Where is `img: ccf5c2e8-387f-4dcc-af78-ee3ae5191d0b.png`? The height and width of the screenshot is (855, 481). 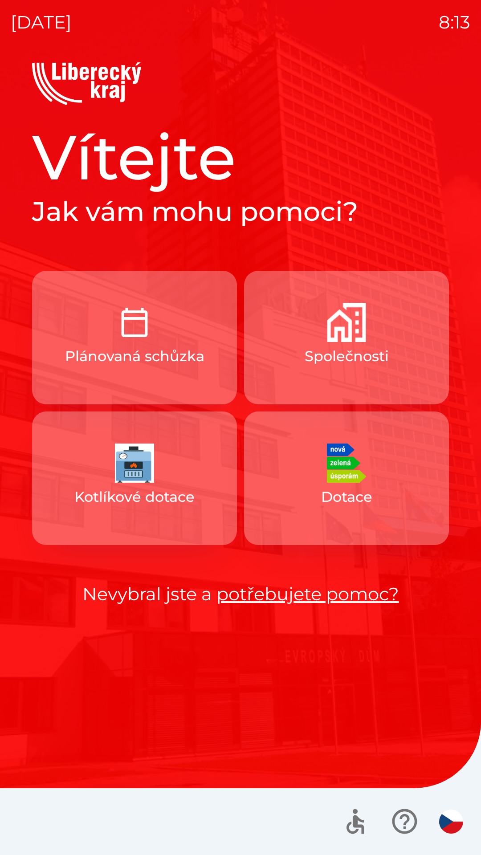 img: ccf5c2e8-387f-4dcc-af78-ee3ae5191d0b.png is located at coordinates (134, 322).